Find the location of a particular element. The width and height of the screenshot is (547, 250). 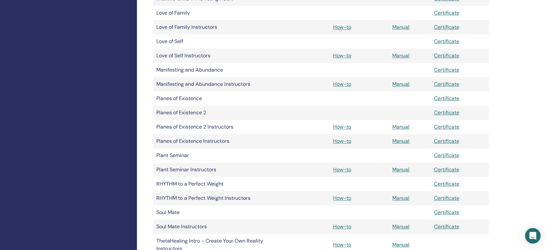

td: Planes of Existence 2 Instructors is located at coordinates (211, 127).